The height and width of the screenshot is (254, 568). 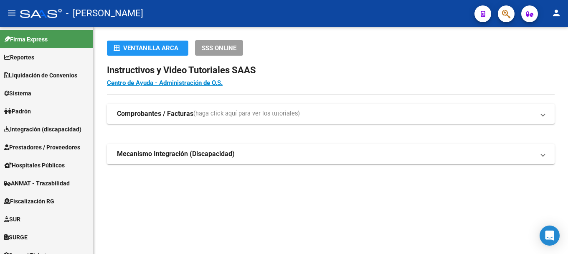 I want to click on span: (haga click aquí para ver los tutoriales), so click(x=247, y=114).